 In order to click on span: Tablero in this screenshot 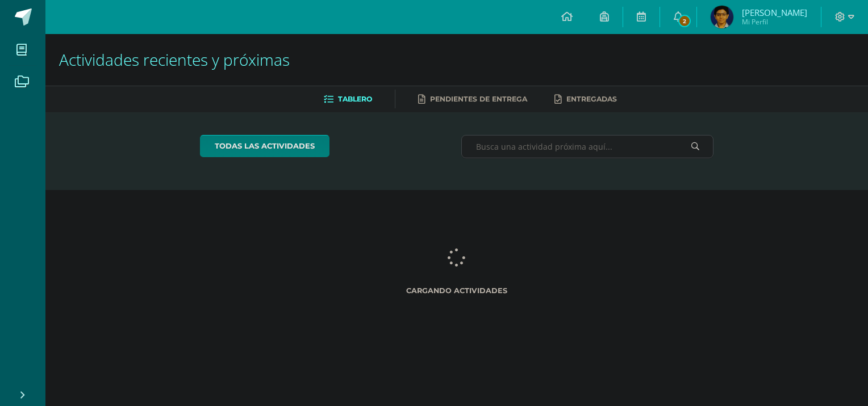, I will do `click(355, 98)`.